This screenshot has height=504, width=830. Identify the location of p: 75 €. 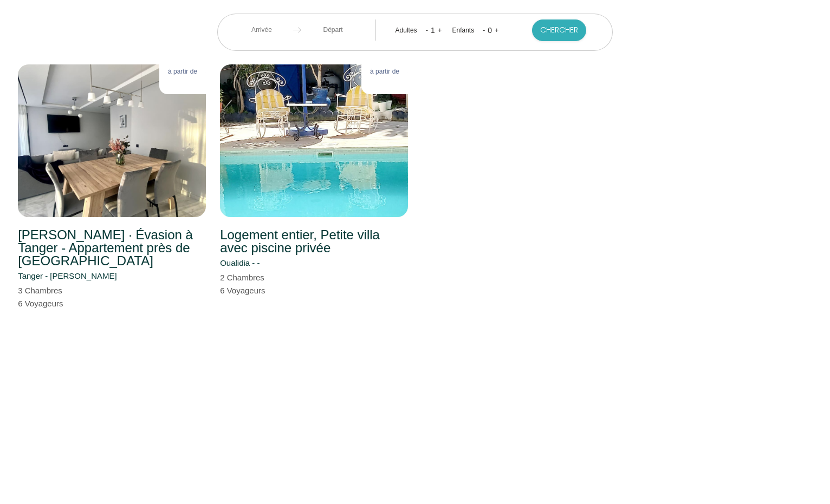
(182, 84).